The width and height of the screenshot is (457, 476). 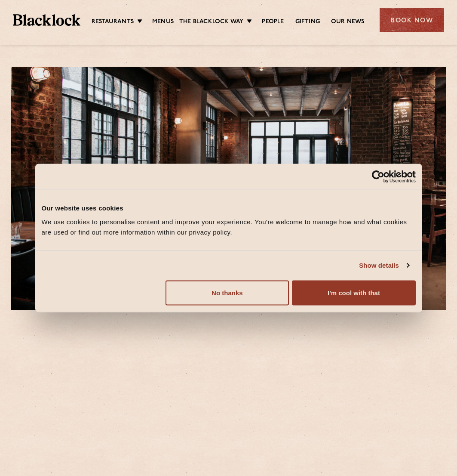 What do you see at coordinates (348, 23) in the screenshot?
I see `a: Our News` at bounding box center [348, 23].